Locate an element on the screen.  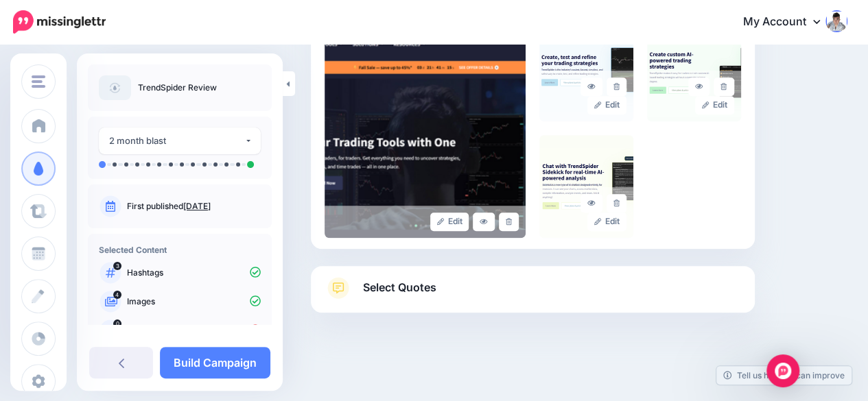
span: 0 is located at coordinates (118, 324).